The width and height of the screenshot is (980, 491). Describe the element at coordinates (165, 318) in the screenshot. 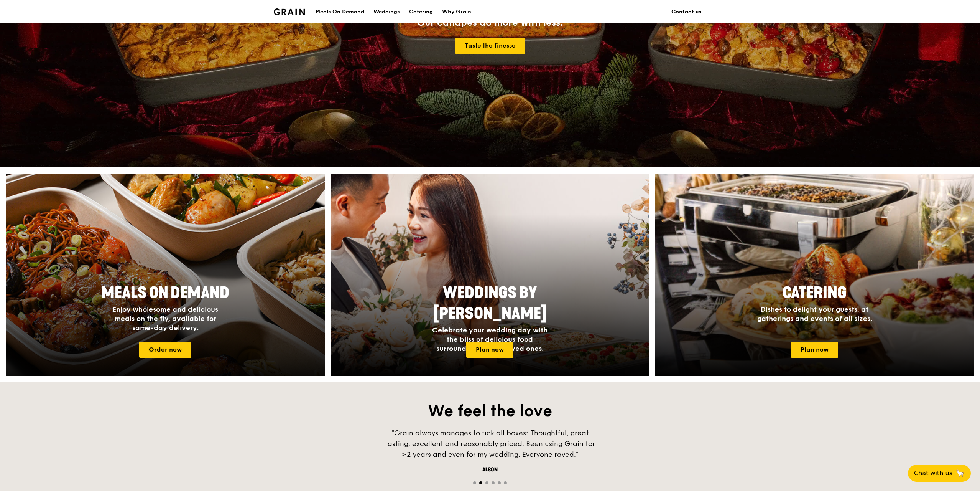

I see `span: Enjoy wholesome and delicious meals on the fly, available for same-day delivery.` at that location.